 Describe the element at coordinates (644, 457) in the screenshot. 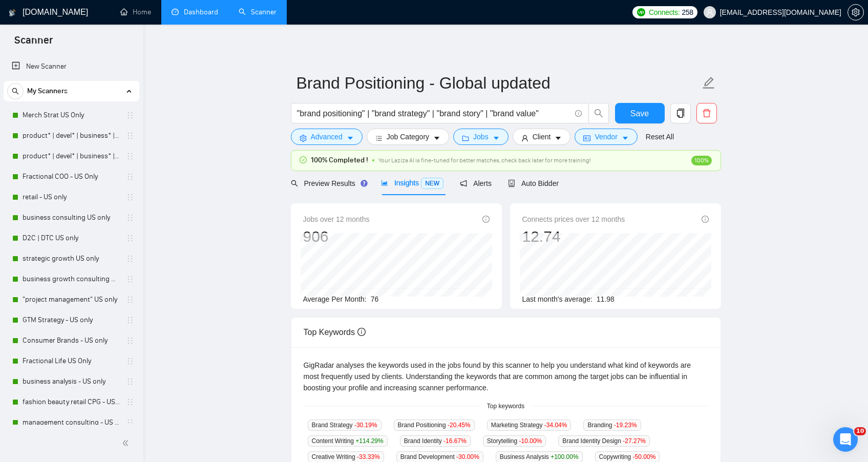

I see `span: -50.00 %` at that location.